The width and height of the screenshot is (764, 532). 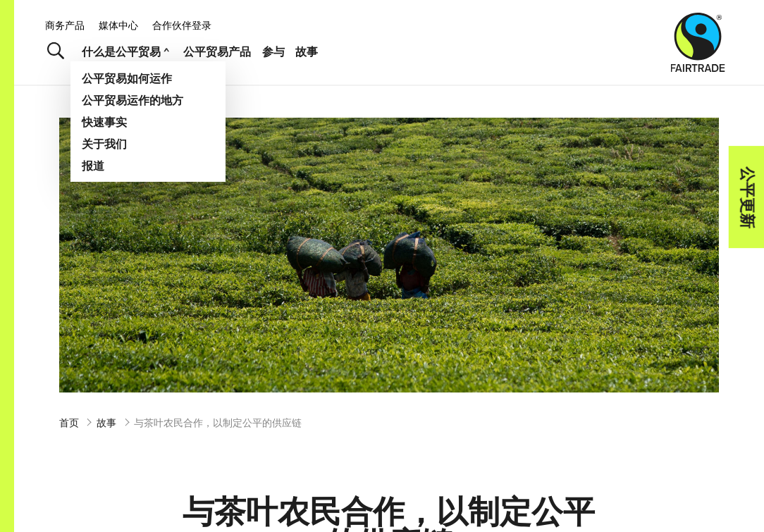 What do you see at coordinates (69, 422) in the screenshot?
I see `span: 首页` at bounding box center [69, 422].